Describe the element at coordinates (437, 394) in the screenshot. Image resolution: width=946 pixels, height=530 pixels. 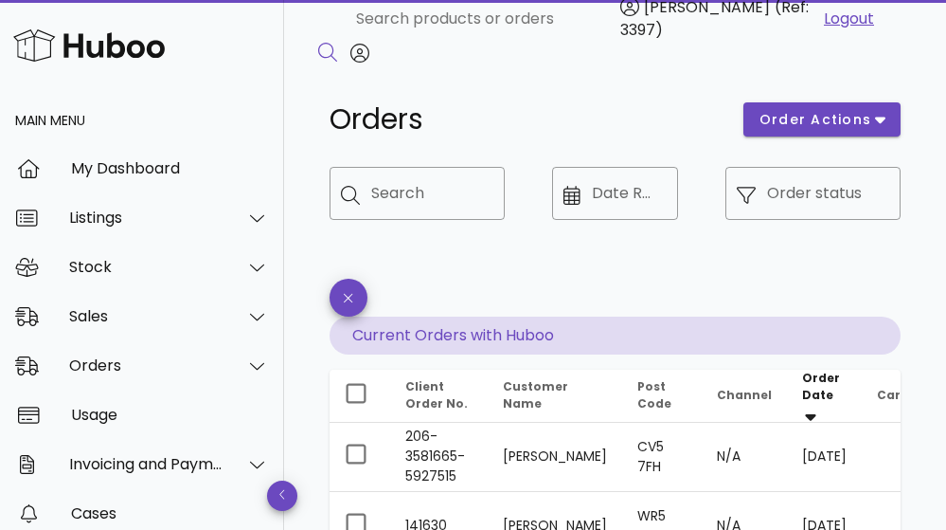
I see `span: Client Order No.` at that location.